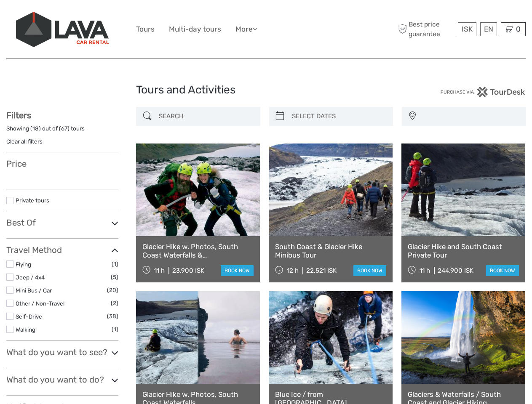 The width and height of the screenshot is (532, 404). Describe the element at coordinates (40, 304) in the screenshot. I see `a: Other / Non-Travel` at that location.